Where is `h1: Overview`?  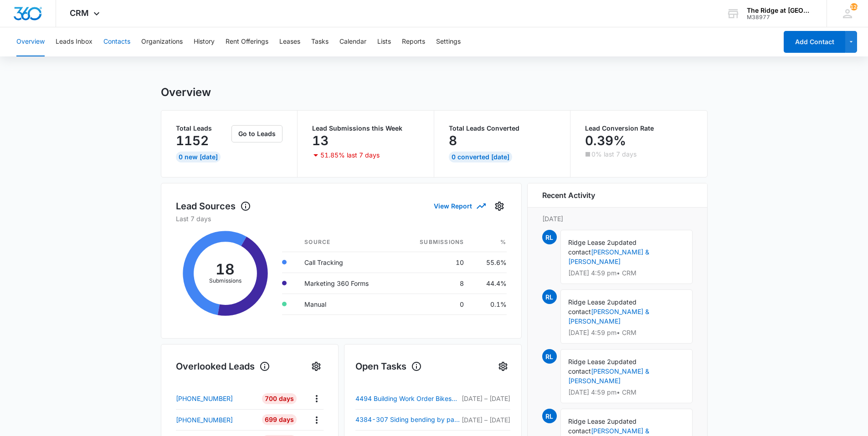 h1: Overview is located at coordinates (186, 93).